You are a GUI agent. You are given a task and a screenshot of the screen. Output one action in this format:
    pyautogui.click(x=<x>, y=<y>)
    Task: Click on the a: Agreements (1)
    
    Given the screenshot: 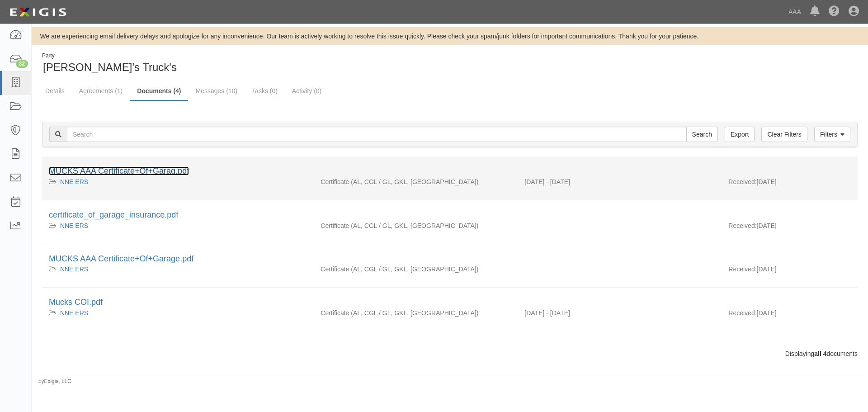 What is the action you would take?
    pyautogui.click(x=101, y=91)
    